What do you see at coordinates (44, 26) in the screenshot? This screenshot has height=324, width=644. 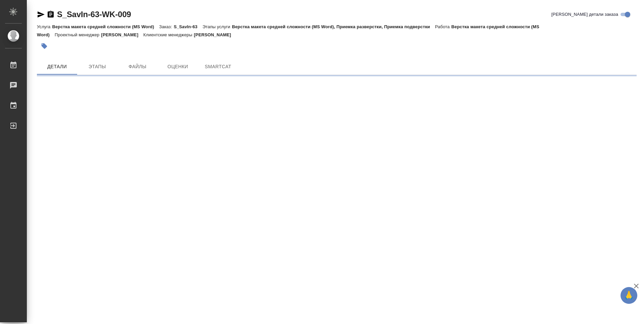 I see `p: Услуга` at bounding box center [44, 26].